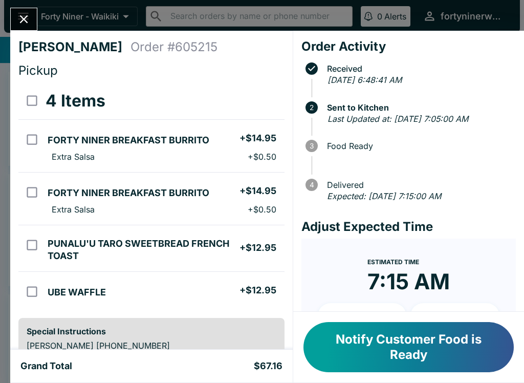 This screenshot has height=383, width=524. What do you see at coordinates (311, 185) in the screenshot?
I see `text: 4` at bounding box center [311, 185].